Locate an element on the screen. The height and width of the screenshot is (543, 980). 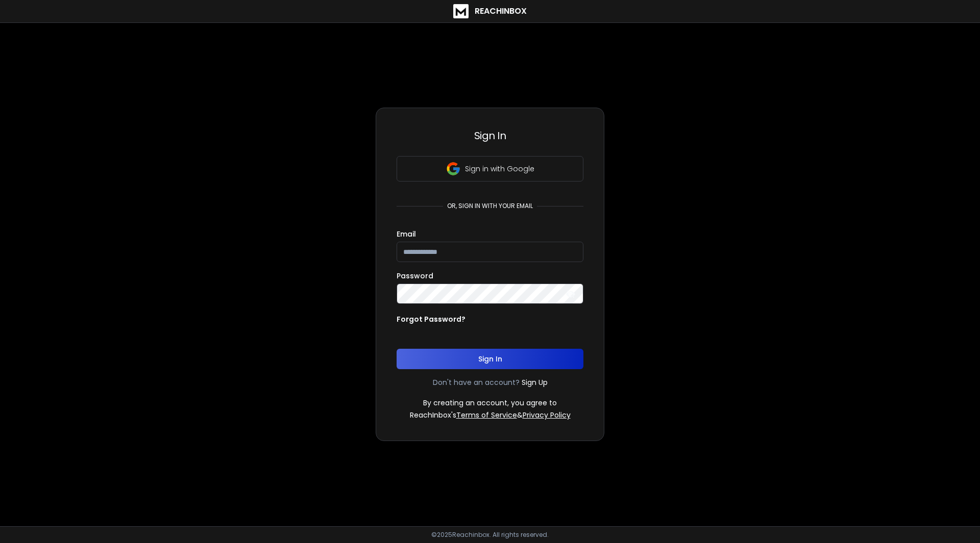
p: Sign in with Google is located at coordinates (499, 169).